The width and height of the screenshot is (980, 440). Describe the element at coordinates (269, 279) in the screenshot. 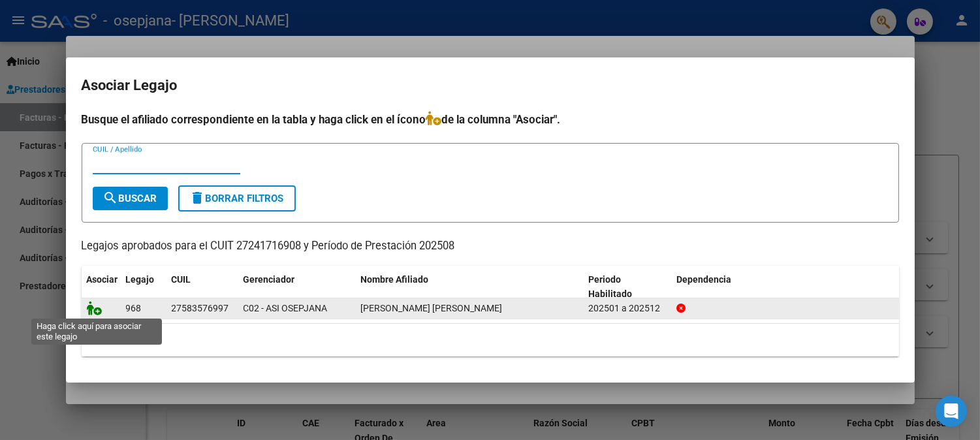

I see `span: Gerenciador` at that location.